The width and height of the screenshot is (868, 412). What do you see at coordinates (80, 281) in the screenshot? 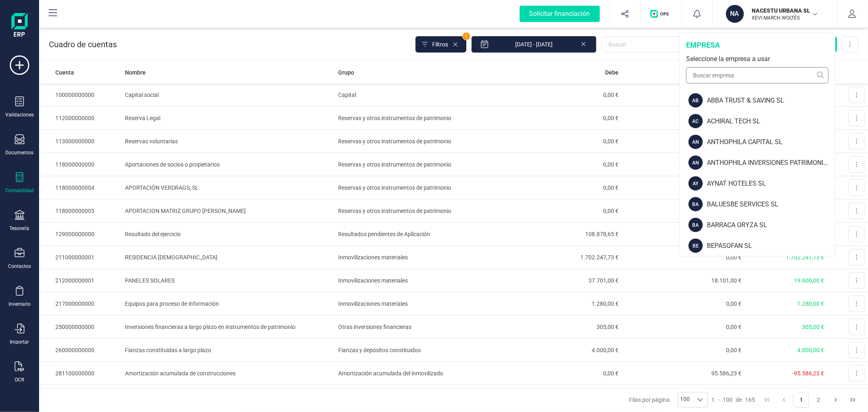
I see `td: 212000000001` at bounding box center [80, 281].